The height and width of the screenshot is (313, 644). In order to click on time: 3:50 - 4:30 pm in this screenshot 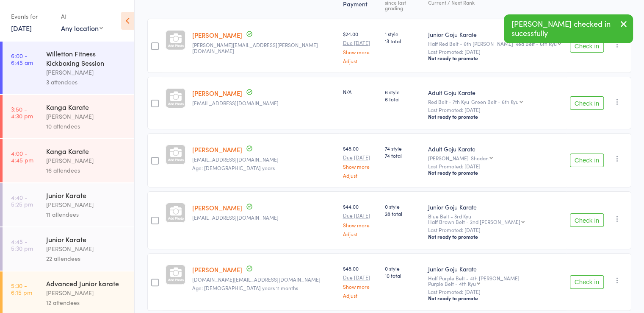, I will do `click(22, 112)`.